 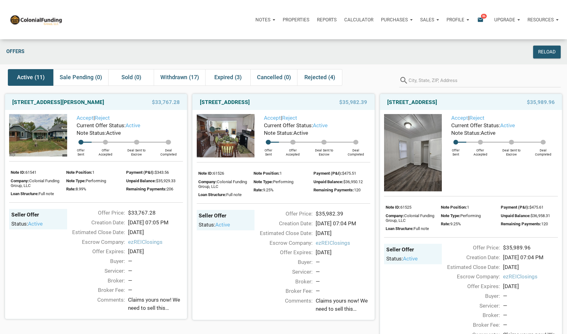 What do you see at coordinates (282, 243) in the screenshot?
I see `div: Escrow Company:` at bounding box center [282, 243].